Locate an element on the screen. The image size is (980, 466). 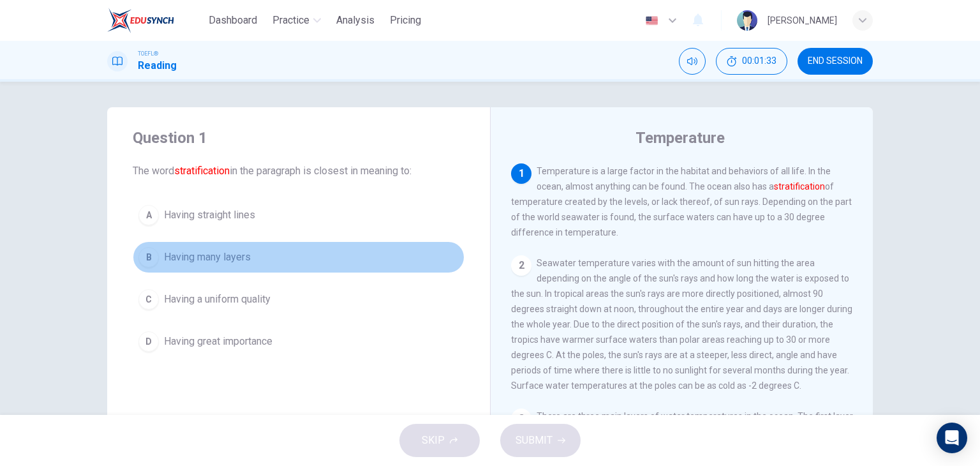
button: END SESSION is located at coordinates (835, 61).